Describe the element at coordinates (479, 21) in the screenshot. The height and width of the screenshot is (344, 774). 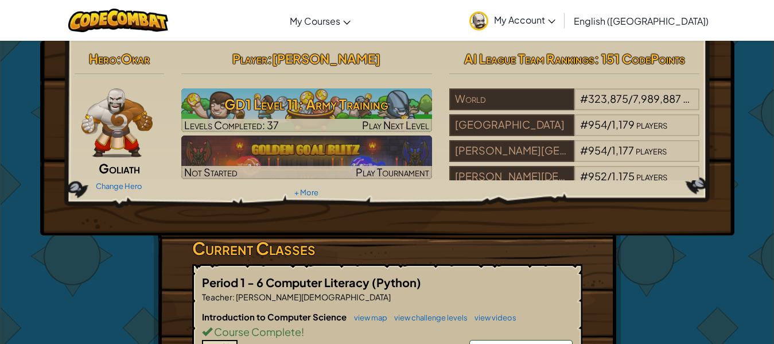
I see `img: avatar` at that location.